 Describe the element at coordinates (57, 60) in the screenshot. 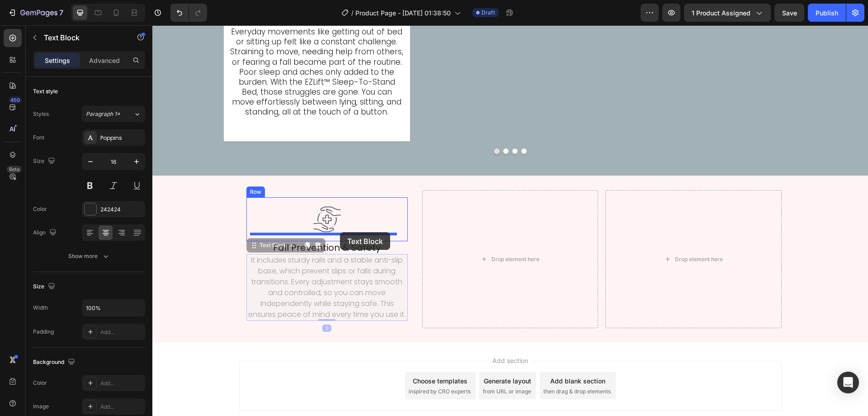

I see `p: Settings` at that location.